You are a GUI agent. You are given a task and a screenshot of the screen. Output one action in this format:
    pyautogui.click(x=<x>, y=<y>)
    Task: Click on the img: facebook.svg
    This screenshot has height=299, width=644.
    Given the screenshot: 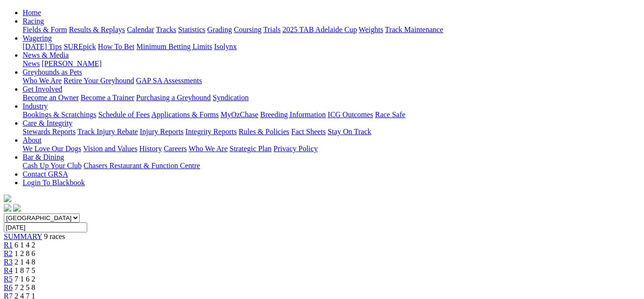 What is the action you would take?
    pyautogui.click(x=7, y=208)
    